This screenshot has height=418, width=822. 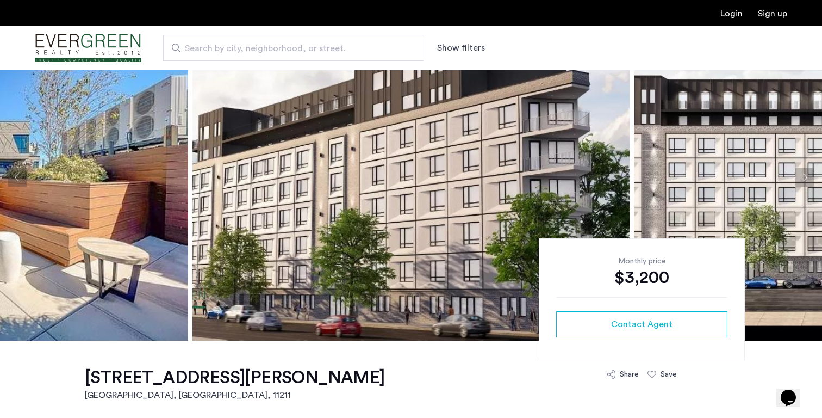 I want to click on input: Apartment Search, so click(x=294, y=48).